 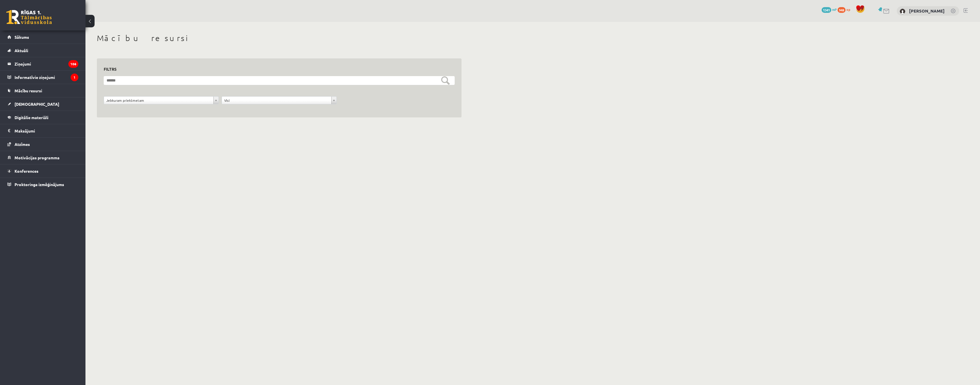 I want to click on span: Mācību resursi, so click(x=28, y=90).